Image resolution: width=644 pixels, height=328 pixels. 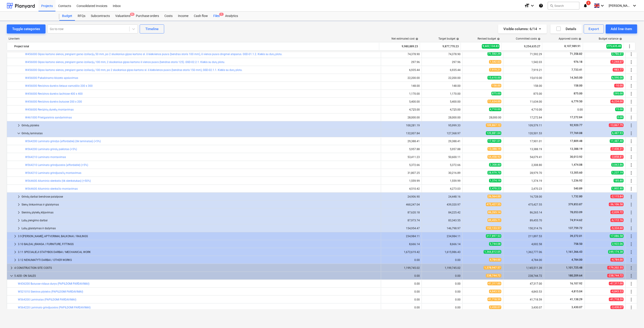 What do you see at coordinates (532, 6) in the screenshot?
I see `i: keyboard_arrow_down` at bounding box center [532, 6].